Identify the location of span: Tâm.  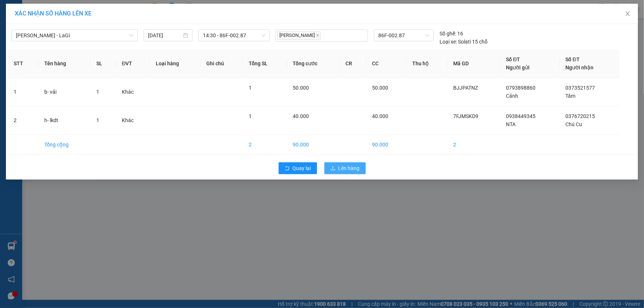
(571, 96).